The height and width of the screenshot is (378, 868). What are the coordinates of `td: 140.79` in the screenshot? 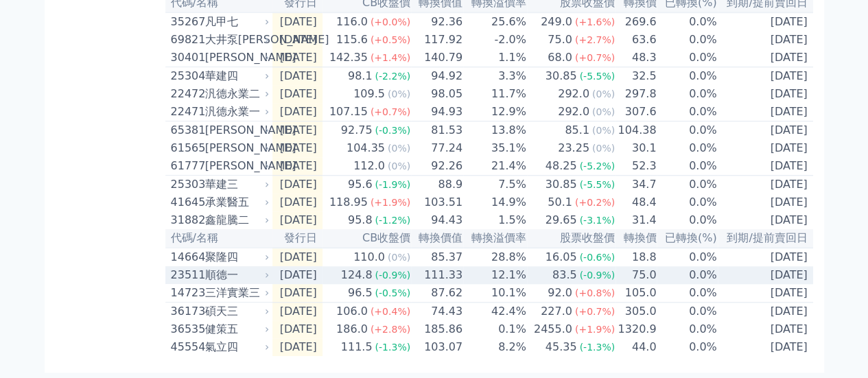 It's located at (437, 58).